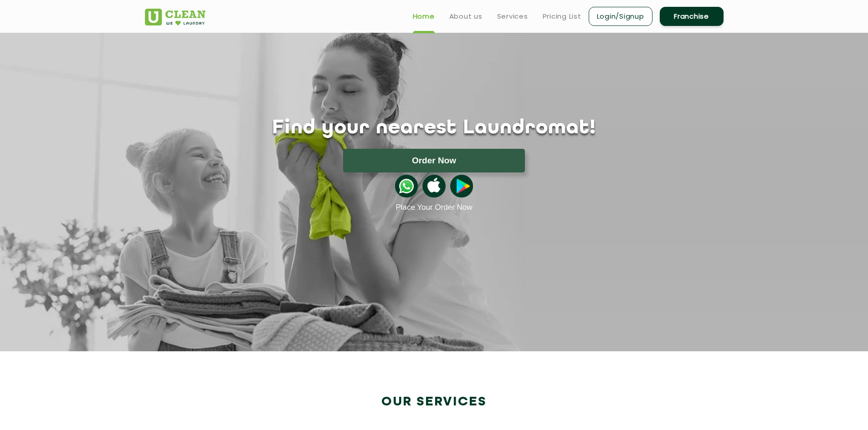 The height and width of the screenshot is (430, 868). What do you see at coordinates (434, 186) in the screenshot?
I see `img: apple-icon.png` at bounding box center [434, 186].